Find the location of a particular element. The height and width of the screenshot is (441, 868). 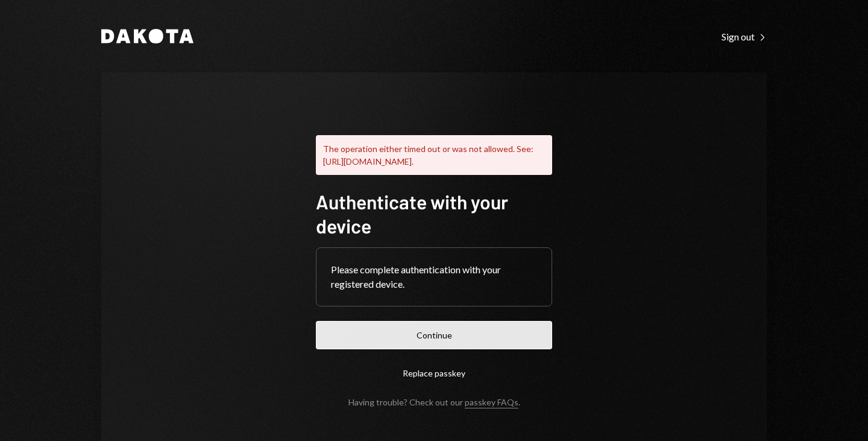

button: Continue is located at coordinates (434, 335).